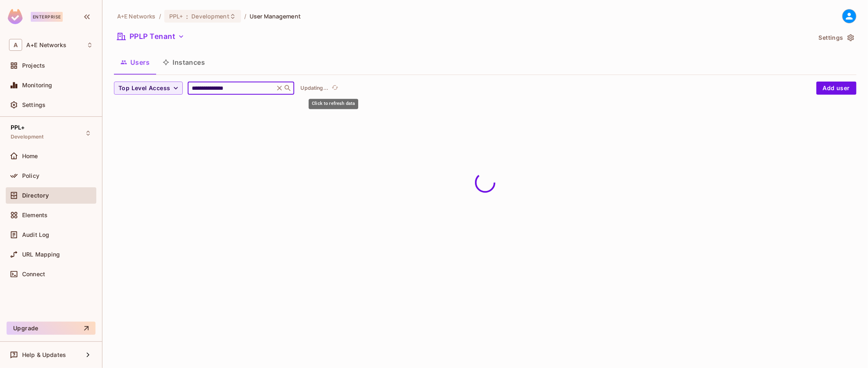  What do you see at coordinates (35, 235) in the screenshot?
I see `span: Audit Log` at bounding box center [35, 235].